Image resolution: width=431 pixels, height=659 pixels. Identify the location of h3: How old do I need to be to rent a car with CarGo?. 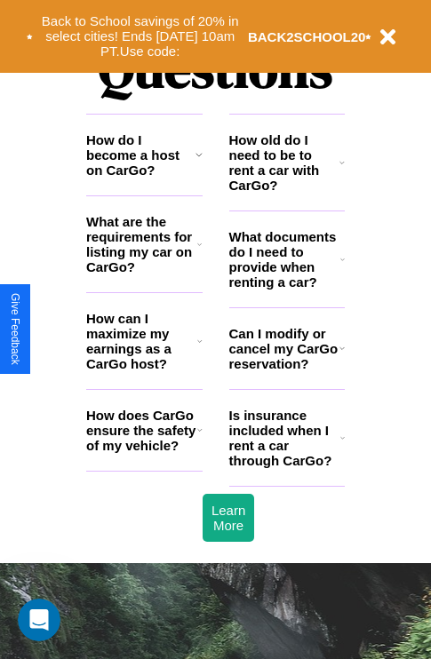
(284, 162).